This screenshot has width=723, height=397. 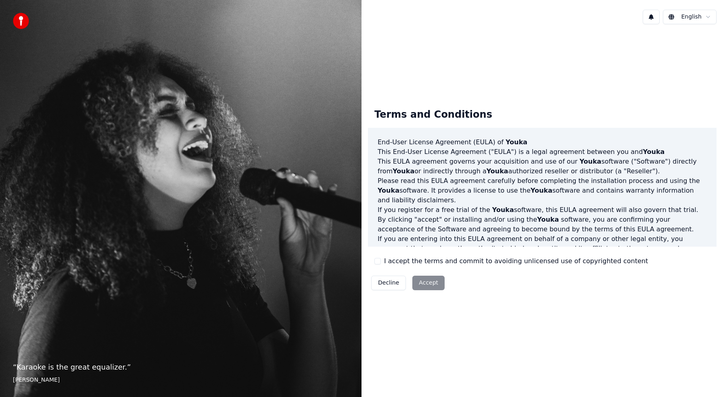 What do you see at coordinates (542, 220) in the screenshot?
I see `p: If you register for a free trial of the software, this EULA agreement will also govern that trial...` at bounding box center [542, 220].